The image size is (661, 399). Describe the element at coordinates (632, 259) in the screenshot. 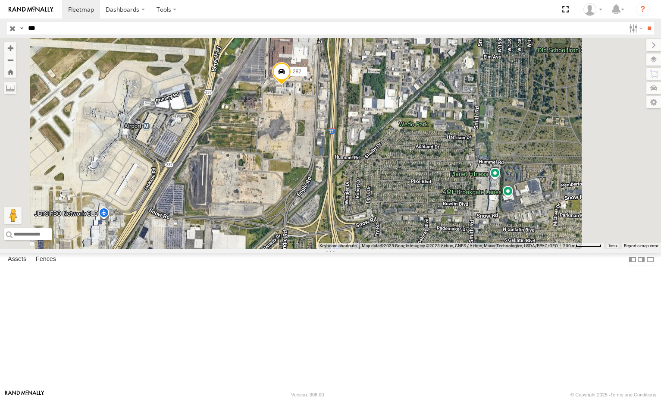

I see `label: Dock Summary Table to the Left` at that location.